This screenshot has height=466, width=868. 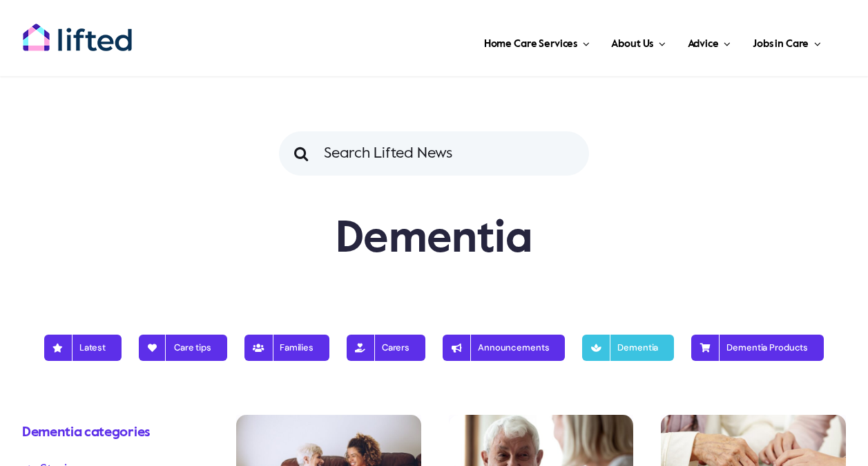 What do you see at coordinates (710, 41) in the screenshot?
I see `a: Advice` at bounding box center [710, 41].